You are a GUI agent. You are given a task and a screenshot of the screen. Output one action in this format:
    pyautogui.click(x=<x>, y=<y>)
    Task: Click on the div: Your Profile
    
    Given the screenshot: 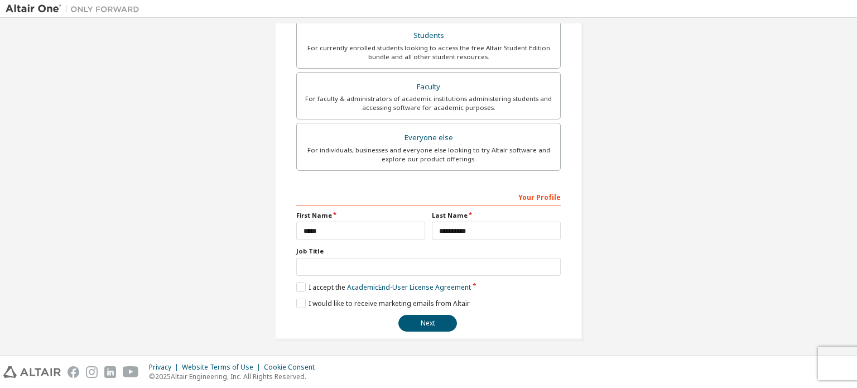 What is the action you would take?
    pyautogui.click(x=428, y=196)
    